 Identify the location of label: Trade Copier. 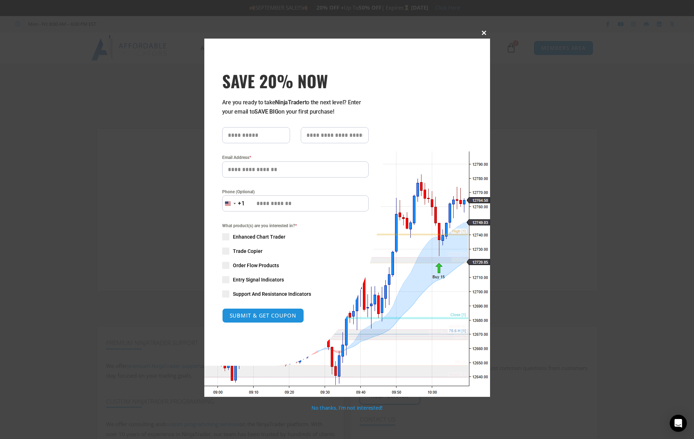
(295, 251).